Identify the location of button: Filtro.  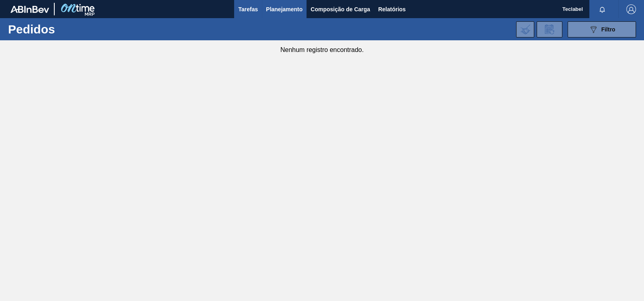
(601, 30).